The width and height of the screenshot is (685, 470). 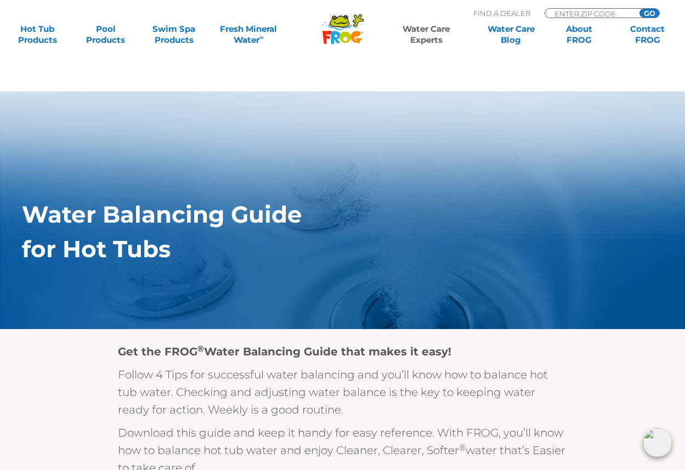 What do you see at coordinates (317, 215) in the screenshot?
I see `h1: Water Balancing Guide` at bounding box center [317, 215].